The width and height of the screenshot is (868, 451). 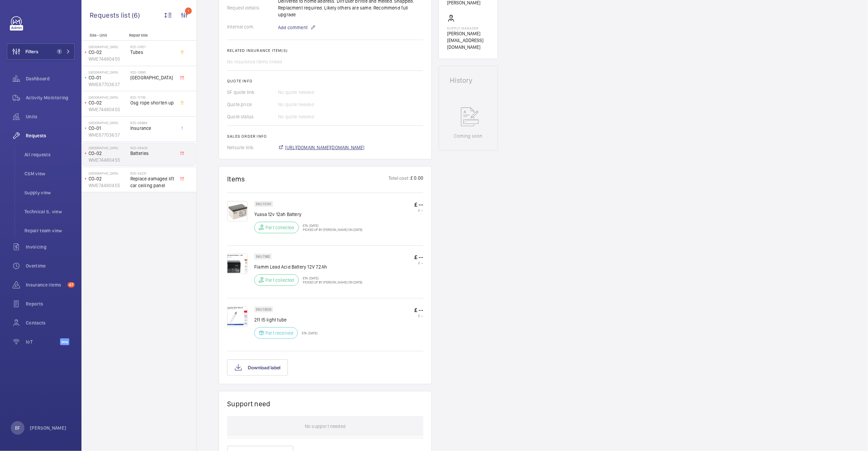 What do you see at coordinates (153, 182) in the screenshot?
I see `span: Replace damaged lift car ceiling panel` at bounding box center [153, 182].